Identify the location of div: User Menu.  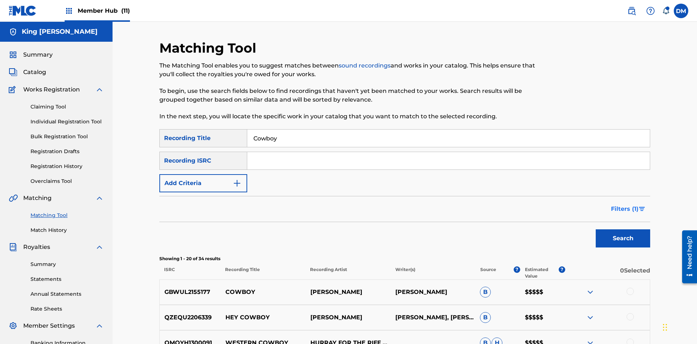
(681, 11).